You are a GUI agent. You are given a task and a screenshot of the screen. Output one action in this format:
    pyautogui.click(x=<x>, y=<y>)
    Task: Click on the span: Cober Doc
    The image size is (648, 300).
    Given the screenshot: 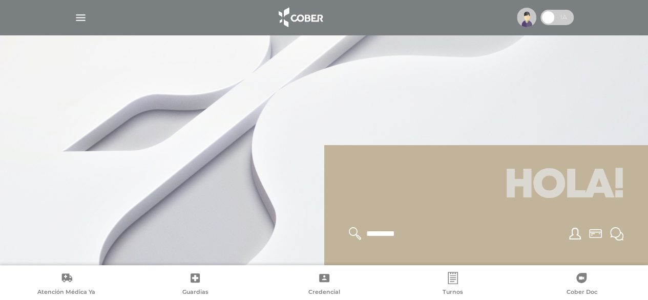 What is the action you would take?
    pyautogui.click(x=582, y=293)
    